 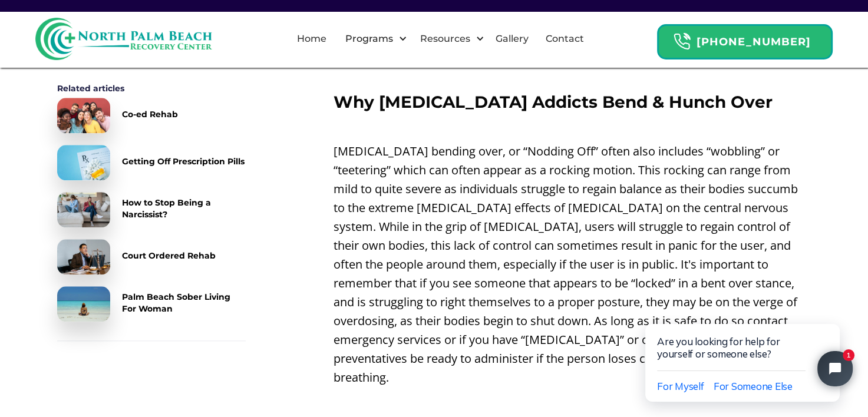 What do you see at coordinates (169, 256) in the screenshot?
I see `div: Court Ordered Rehab` at bounding box center [169, 256].